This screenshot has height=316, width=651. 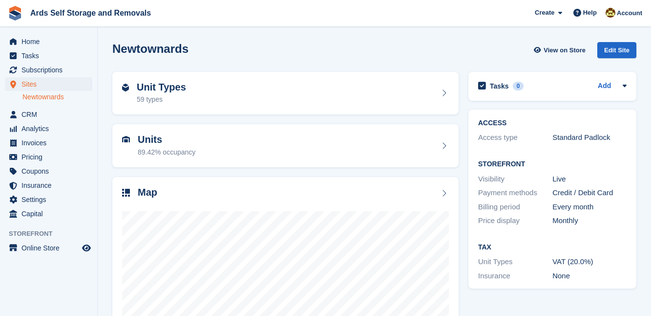 What do you see at coordinates (51, 171) in the screenshot?
I see `span: Coupons` at bounding box center [51, 171].